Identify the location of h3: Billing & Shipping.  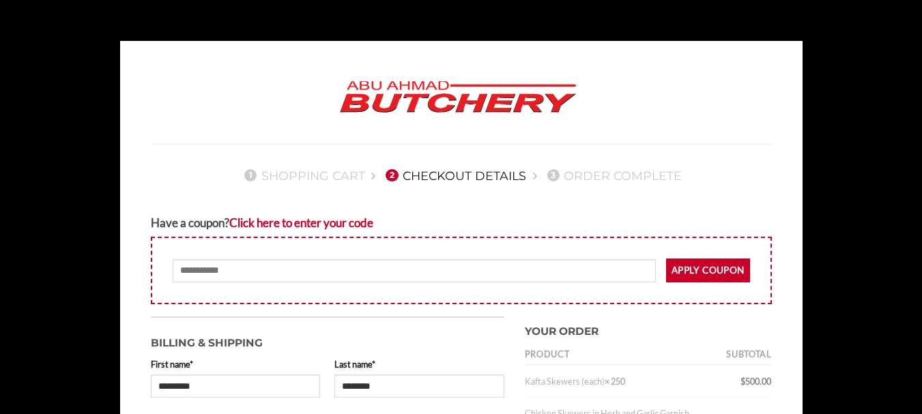
(327, 340).